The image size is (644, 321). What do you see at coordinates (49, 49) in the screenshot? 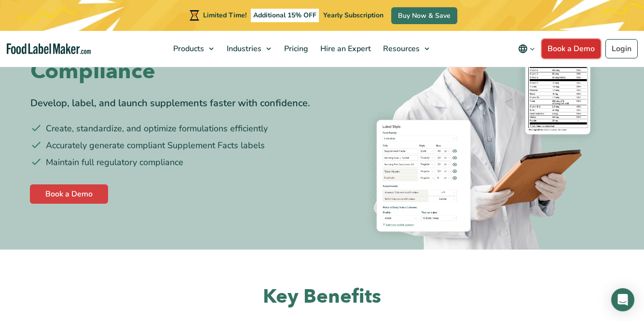
I see `a: Food Label Maker homepage` at bounding box center [49, 49].